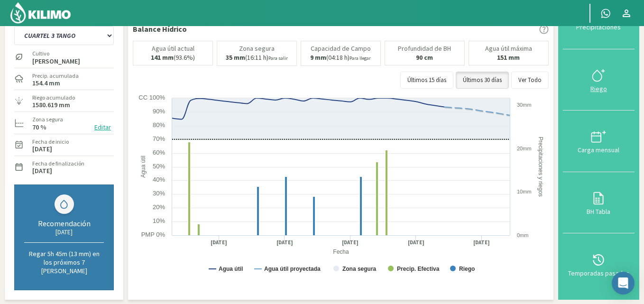 This screenshot has height=304, width=644. I want to click on text: Fecha, so click(341, 252).